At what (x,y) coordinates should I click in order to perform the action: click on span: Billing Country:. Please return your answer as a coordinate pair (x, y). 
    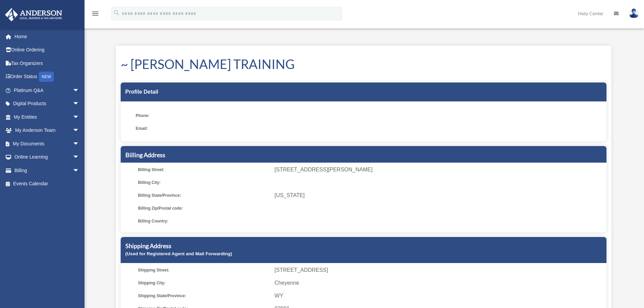
    Looking at the image, I should click on (204, 221).